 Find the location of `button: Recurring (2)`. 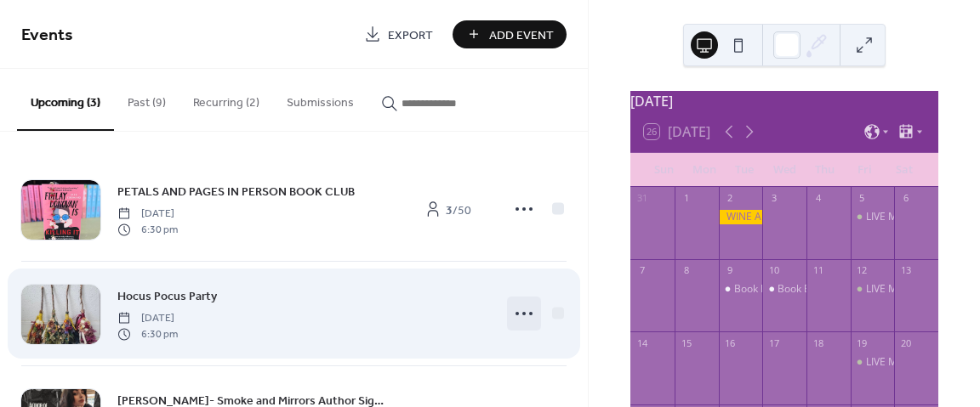

button: Recurring (2) is located at coordinates (226, 99).